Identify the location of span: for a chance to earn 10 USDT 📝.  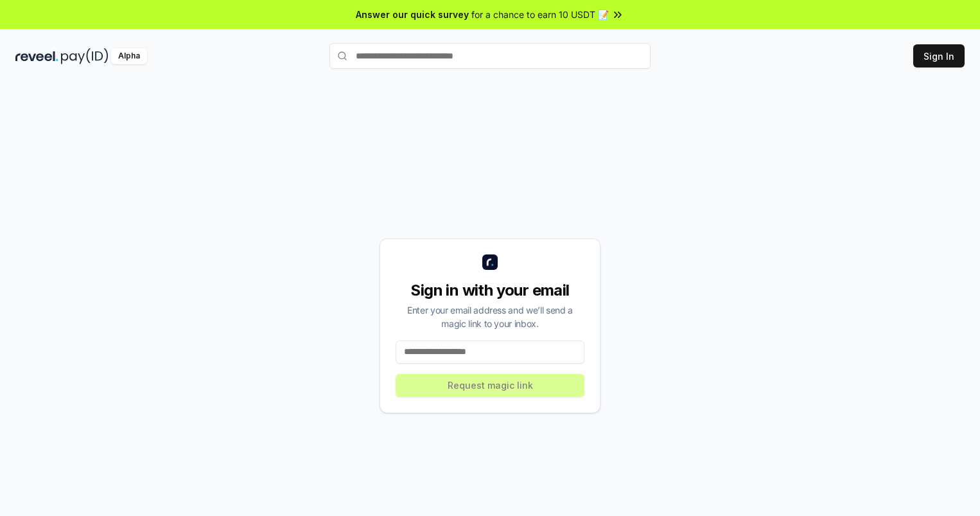
(540, 15).